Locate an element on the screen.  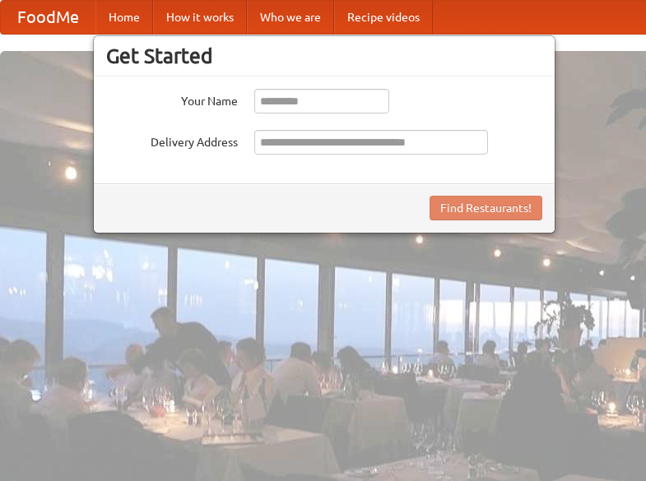
a: How it works is located at coordinates (200, 17).